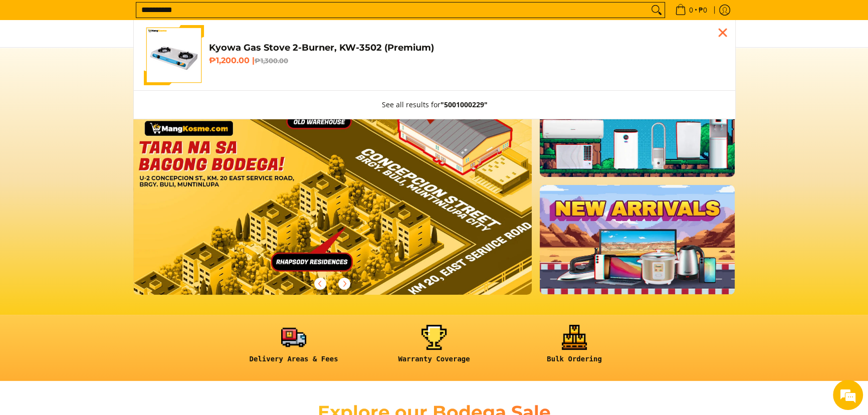 The width and height of the screenshot is (868, 415). Describe the element at coordinates (434, 348) in the screenshot. I see `a: <h6><strong>Warranty Coverage</strong></h6>` at that location.